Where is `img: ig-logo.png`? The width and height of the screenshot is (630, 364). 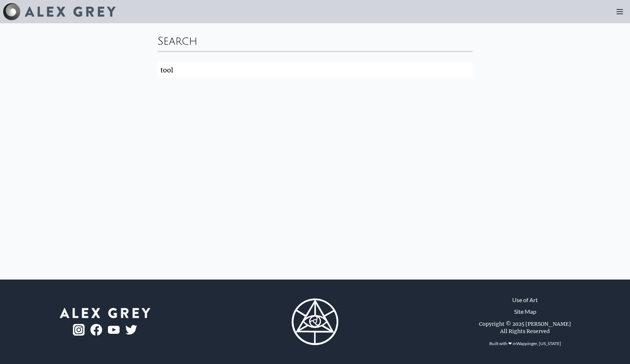 img: ig-logo.png is located at coordinates (79, 330).